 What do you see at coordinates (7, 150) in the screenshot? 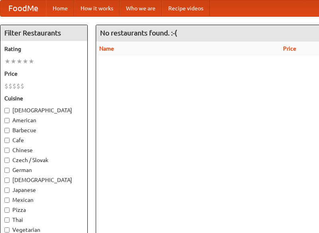
I see `input: Chinese` at bounding box center [7, 150].